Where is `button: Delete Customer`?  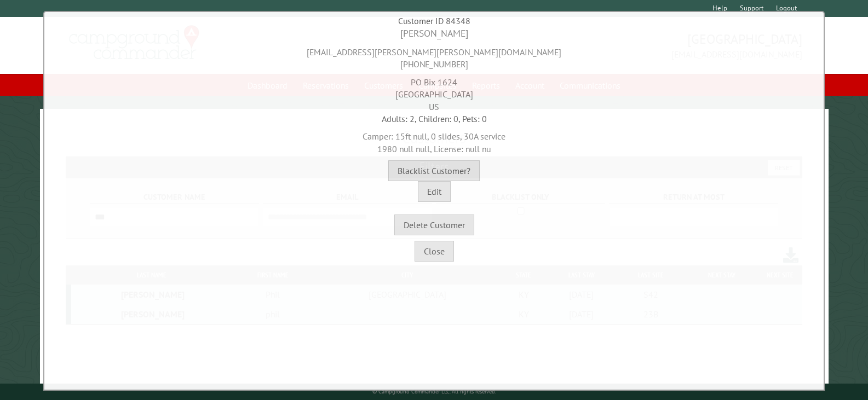 button: Delete Customer is located at coordinates (434, 225).